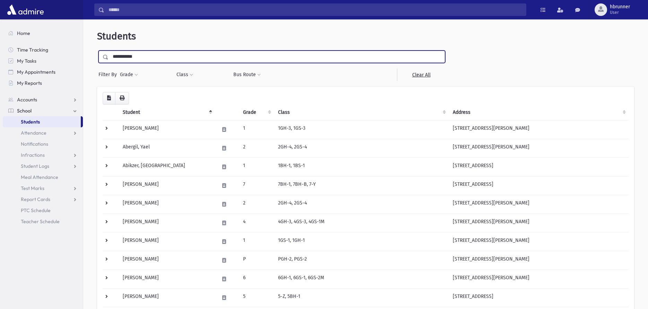 This screenshot has width=648, height=309. What do you see at coordinates (361, 298) in the screenshot?
I see `td: 5-Z, 5BH-1` at bounding box center [361, 298].